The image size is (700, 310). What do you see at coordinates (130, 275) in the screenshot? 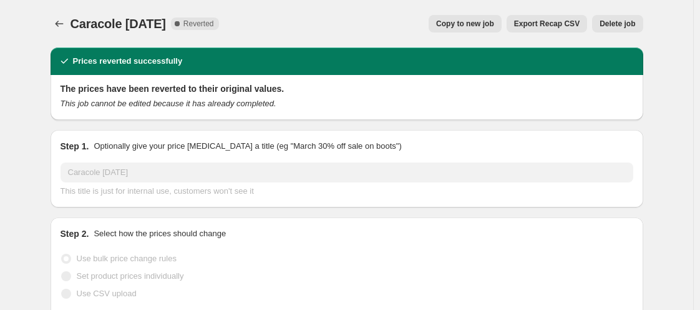
I see `span: Set product prices individually` at bounding box center [130, 275].